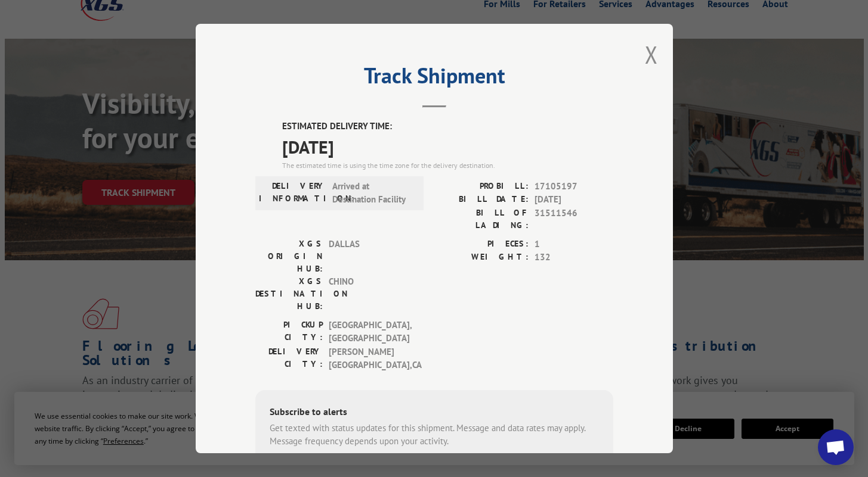 The width and height of the screenshot is (868, 477). Describe the element at coordinates (292, 193) in the screenshot. I see `label: DELIVERY INFORMATION:` at that location.